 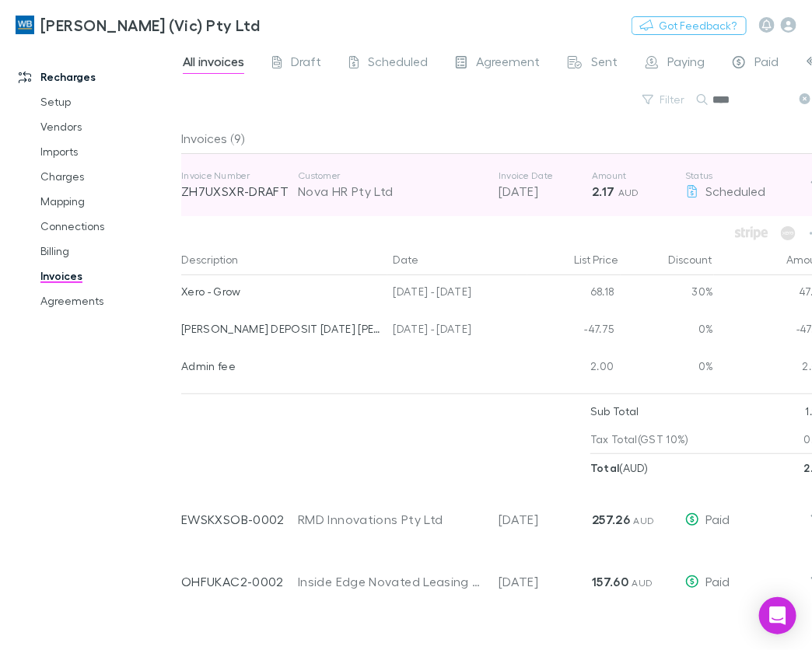 I want to click on a: Setup, so click(x=108, y=102).